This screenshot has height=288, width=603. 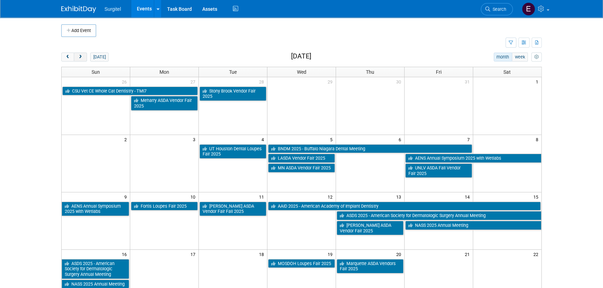 What do you see at coordinates (263, 254) in the screenshot?
I see `span: 18` at bounding box center [263, 254].